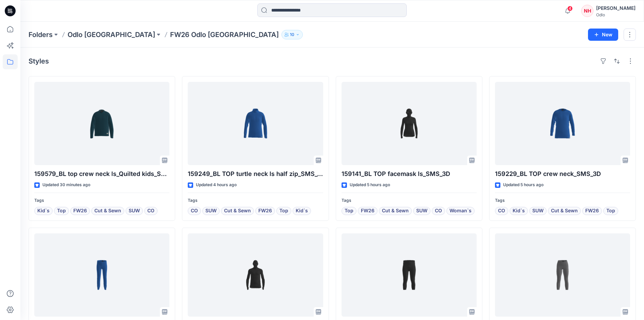  Describe the element at coordinates (409, 274) in the screenshot. I see `a: 159132_BL BOTTOM 34_SMS_3D` at that location.